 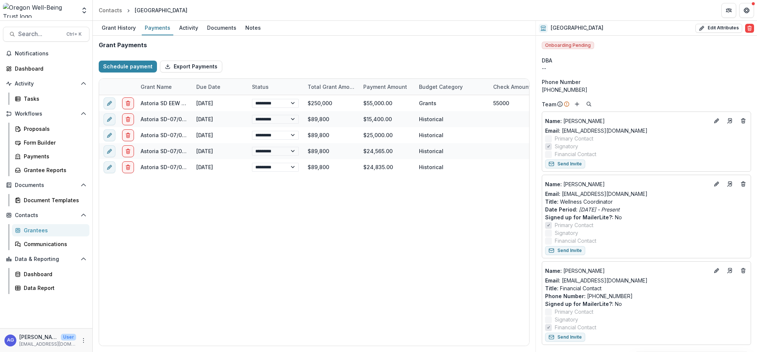 I want to click on a: Activity, so click(x=189, y=28).